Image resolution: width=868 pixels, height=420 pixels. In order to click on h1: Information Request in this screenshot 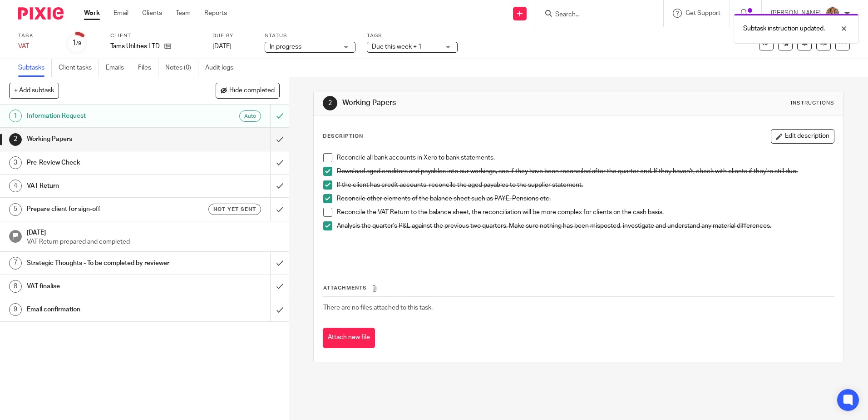, I will do `click(105, 116)`.